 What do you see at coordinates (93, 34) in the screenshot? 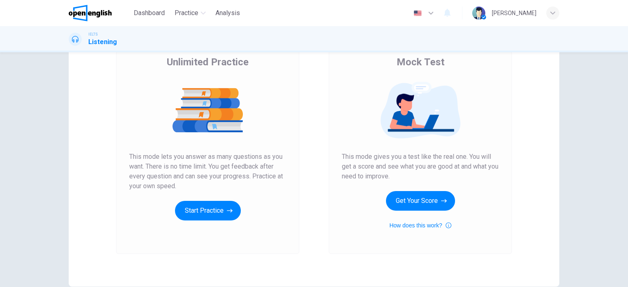
I see `span: IELTS` at bounding box center [93, 34].